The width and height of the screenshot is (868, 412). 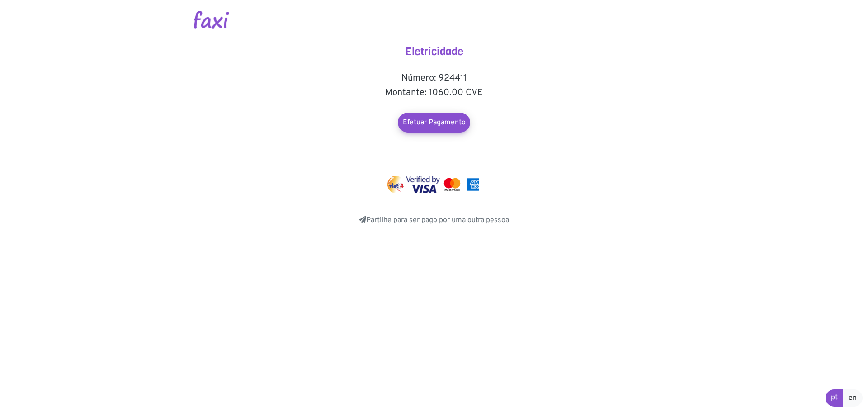 What do you see at coordinates (434, 78) in the screenshot?
I see `h5: Número: 924411` at bounding box center [434, 78].